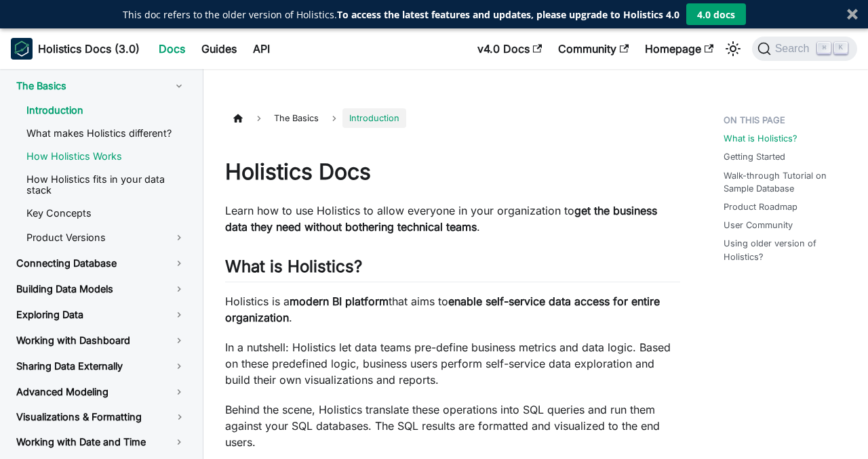 Image resolution: width=868 pixels, height=459 pixels. Describe the element at coordinates (507, 15) in the screenshot. I see `strong: To access the latest features and updates, please upgrade to Holistics 4.0` at that location.